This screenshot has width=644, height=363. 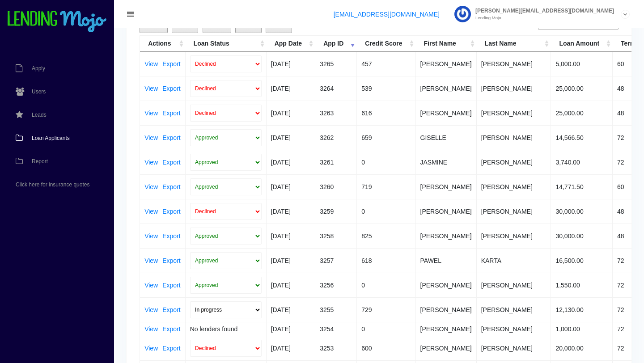 What do you see at coordinates (386, 137) in the screenshot?
I see `td: 659` at bounding box center [386, 137].